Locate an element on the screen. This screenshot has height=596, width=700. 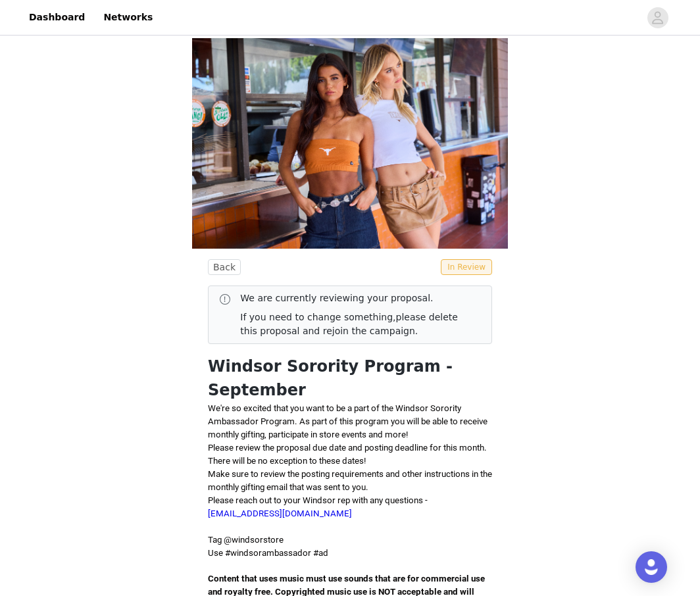
a: Dashboard is located at coordinates (56, 17).